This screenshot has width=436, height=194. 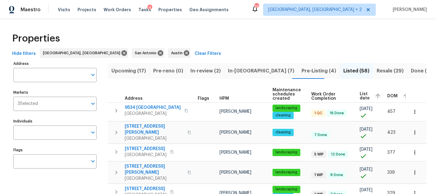 What do you see at coordinates (55, 64) in the screenshot?
I see `label: Address` at bounding box center [55, 64].